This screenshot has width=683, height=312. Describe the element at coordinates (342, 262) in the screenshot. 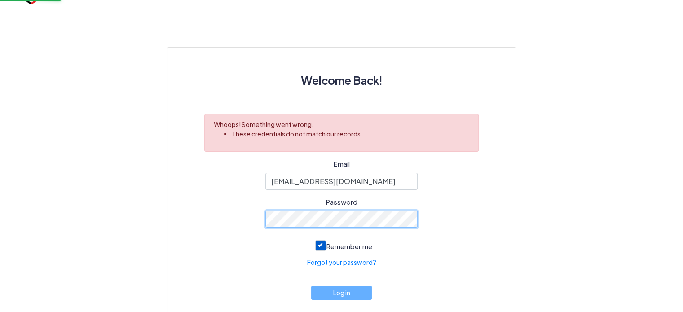

I see `a: Forgot your password?` at that location.